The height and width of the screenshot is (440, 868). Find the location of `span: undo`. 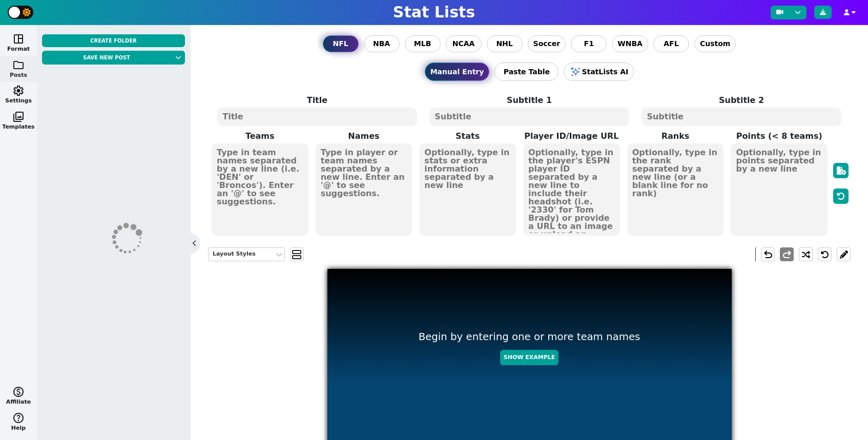

span: undo is located at coordinates (768, 255).